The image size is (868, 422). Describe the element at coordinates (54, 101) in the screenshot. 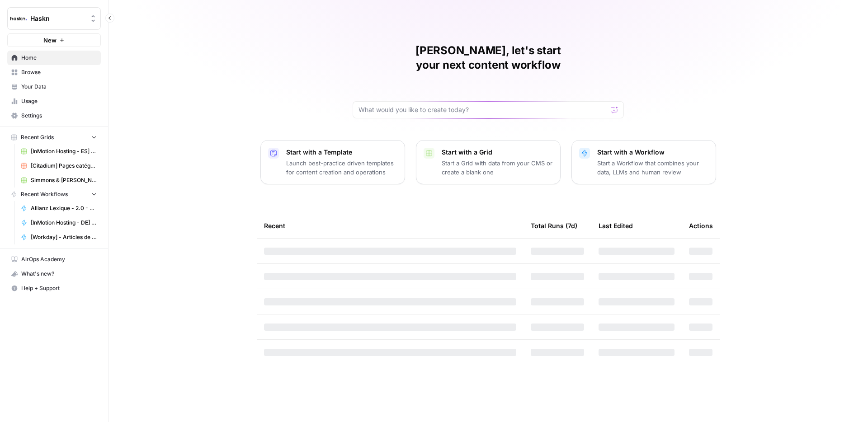

I see `a: Usage` at that location.